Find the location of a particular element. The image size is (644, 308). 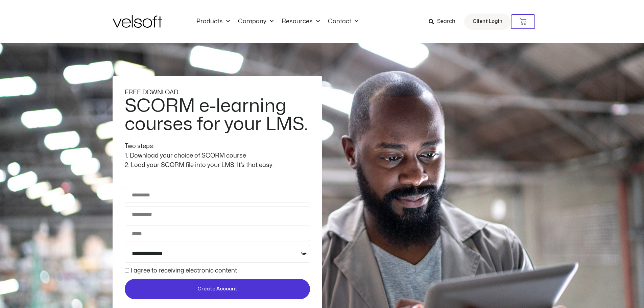

span: Client Login is located at coordinates (487, 21).